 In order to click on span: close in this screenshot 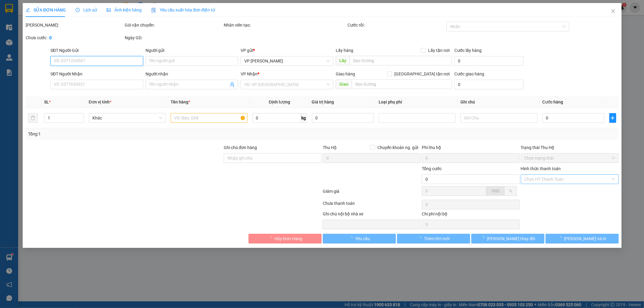, I will do `click(613, 11)`.